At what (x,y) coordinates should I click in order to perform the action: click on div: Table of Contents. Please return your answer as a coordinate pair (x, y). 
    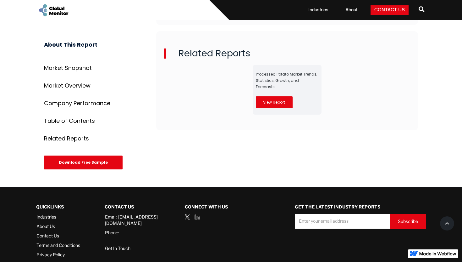
    Looking at the image, I should click on (69, 121).